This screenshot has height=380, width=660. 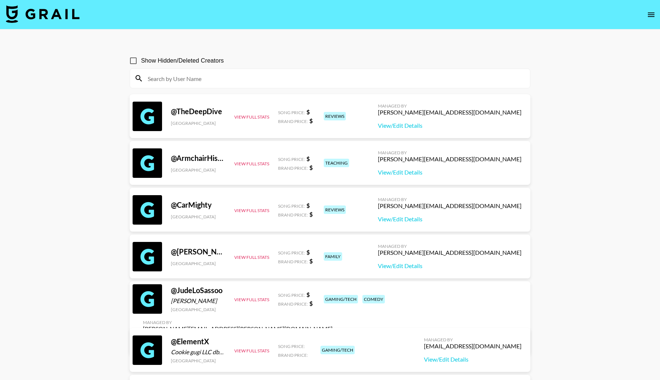 I want to click on div: comedy, so click(x=373, y=299).